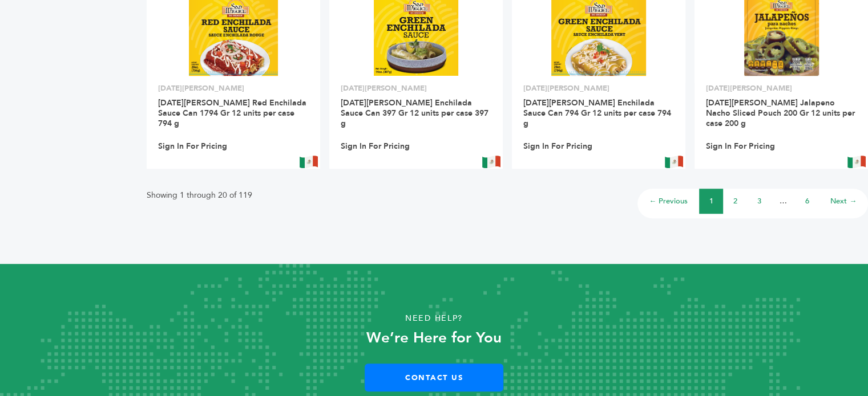 This screenshot has height=396, width=868. I want to click on a: Next →, so click(843, 201).